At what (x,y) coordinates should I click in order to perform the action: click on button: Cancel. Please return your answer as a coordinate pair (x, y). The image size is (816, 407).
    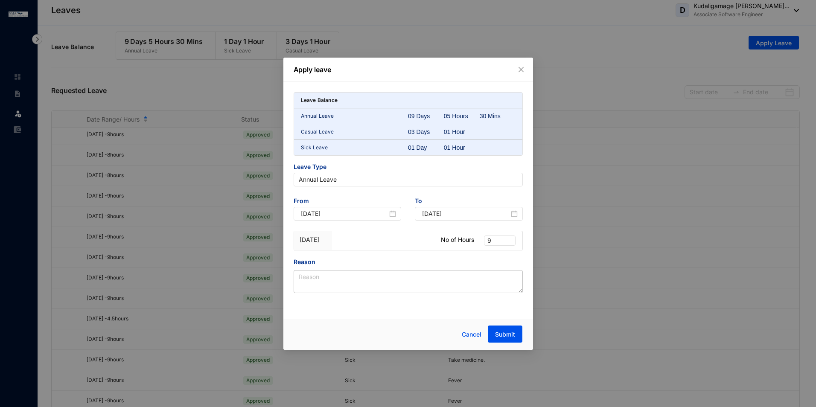
    Looking at the image, I should click on (472, 335).